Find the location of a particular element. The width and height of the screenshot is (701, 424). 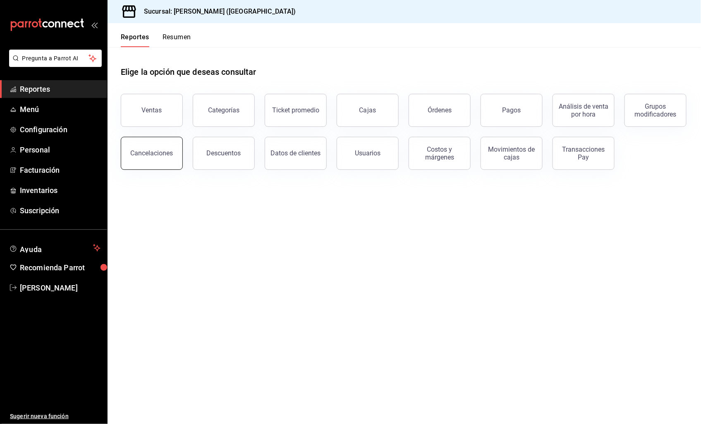

button: Cancelaciones is located at coordinates (152, 153).